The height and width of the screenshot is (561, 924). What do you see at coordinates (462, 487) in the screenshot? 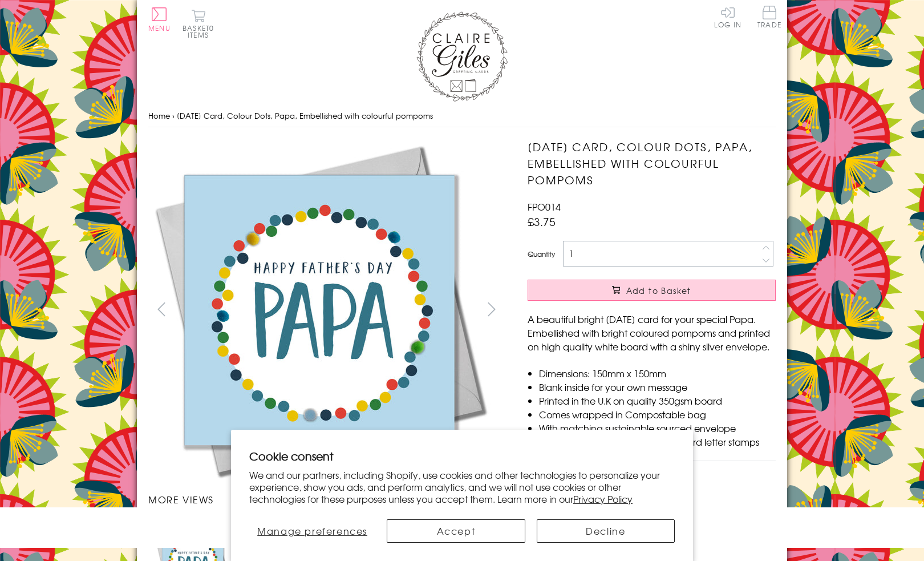
I see `p: We and our partners, including Shopify, use cookies and other technologies to personalize your ex...` at bounding box center [462, 487].